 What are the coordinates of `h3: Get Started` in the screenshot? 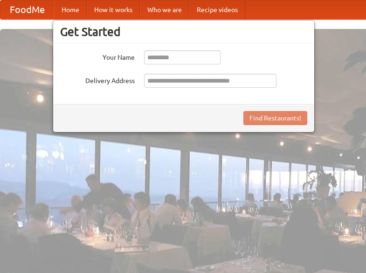 It's located at (184, 32).